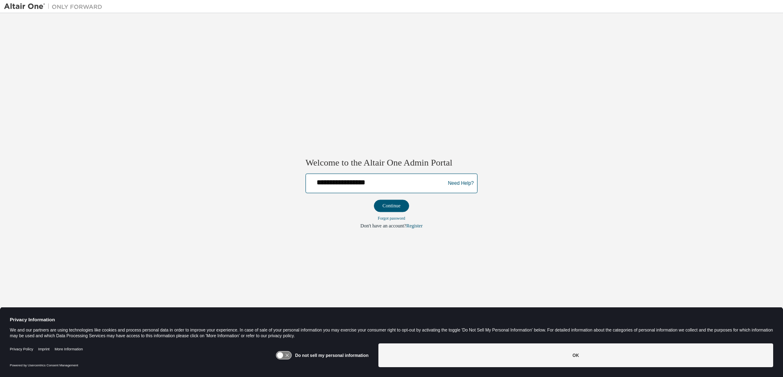 The image size is (783, 377). I want to click on h2: Welcome to the Altair One Admin Portal, so click(391, 162).